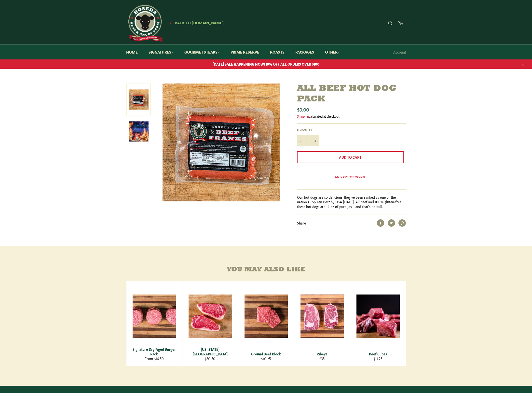  What do you see at coordinates (322, 359) in the screenshot?
I see `div: $35` at bounding box center [322, 359].